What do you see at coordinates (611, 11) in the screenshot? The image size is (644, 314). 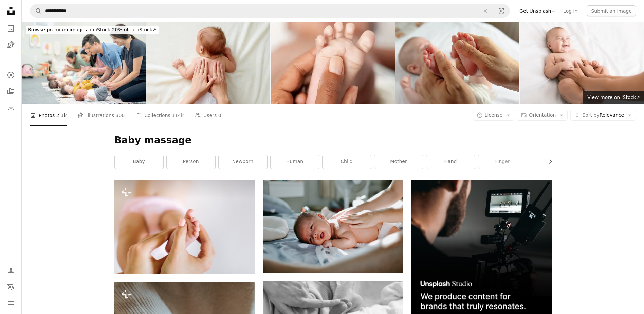 I see `button: Submit an image` at bounding box center [611, 11].